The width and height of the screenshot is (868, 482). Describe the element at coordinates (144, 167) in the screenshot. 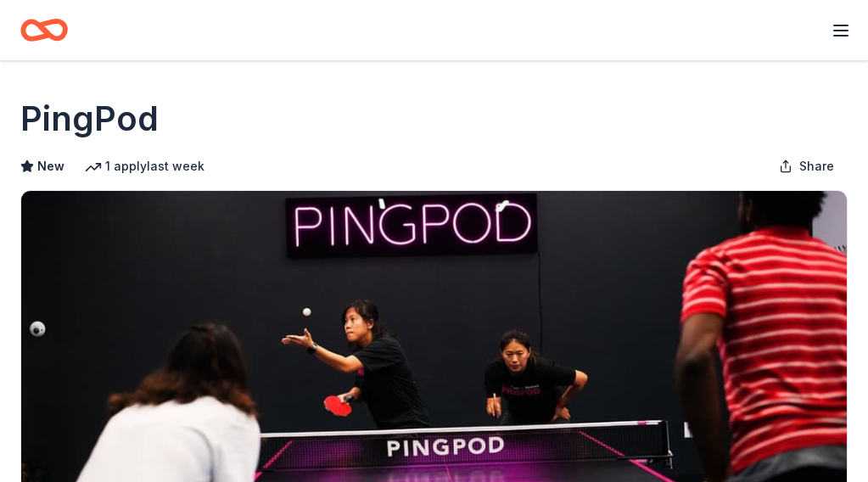

I see `div: 1 apply last week` at that location.